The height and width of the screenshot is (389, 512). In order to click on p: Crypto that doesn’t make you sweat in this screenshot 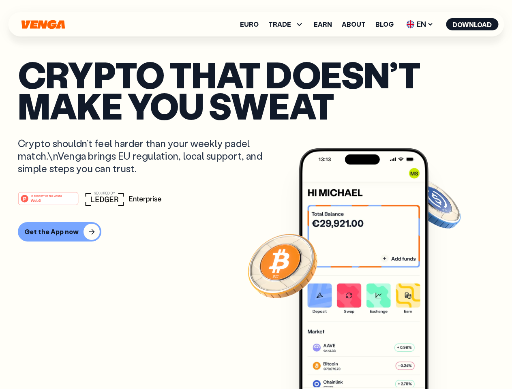, I will do `click(256, 90)`.